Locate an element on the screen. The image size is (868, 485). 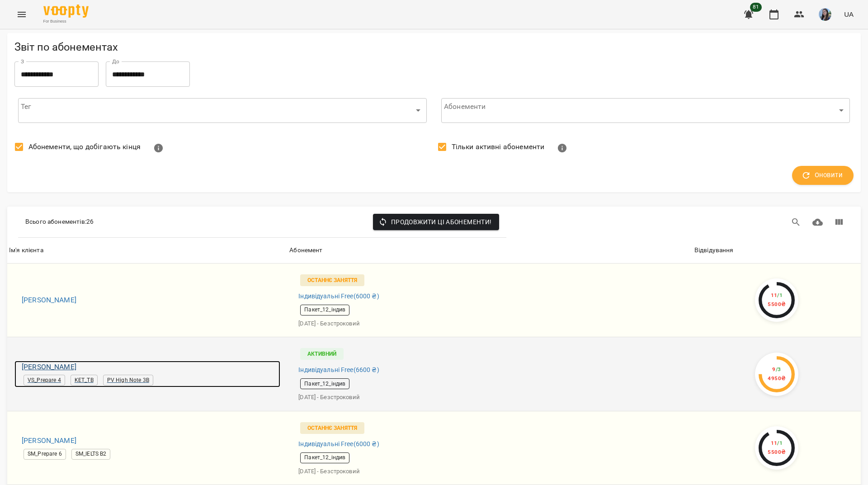
span: Тільки активні абонементи is located at coordinates (498, 147).